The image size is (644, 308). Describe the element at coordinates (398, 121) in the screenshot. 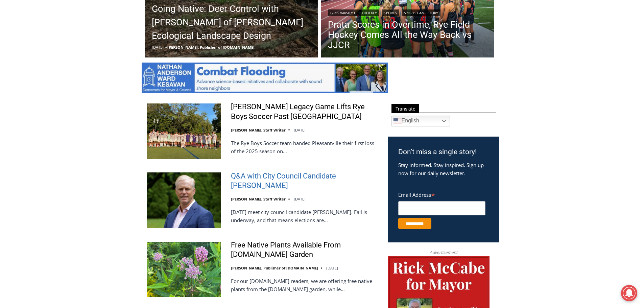

I see `img: en` at that location.